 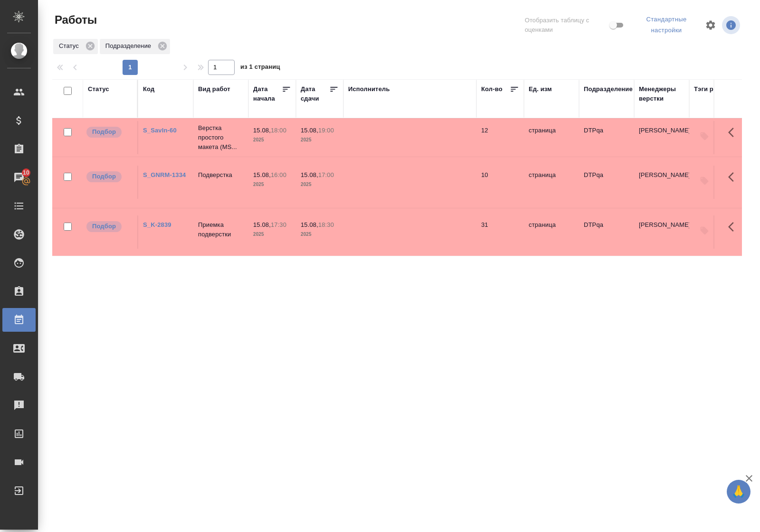 I want to click on p: Подразделение, so click(x=130, y=46).